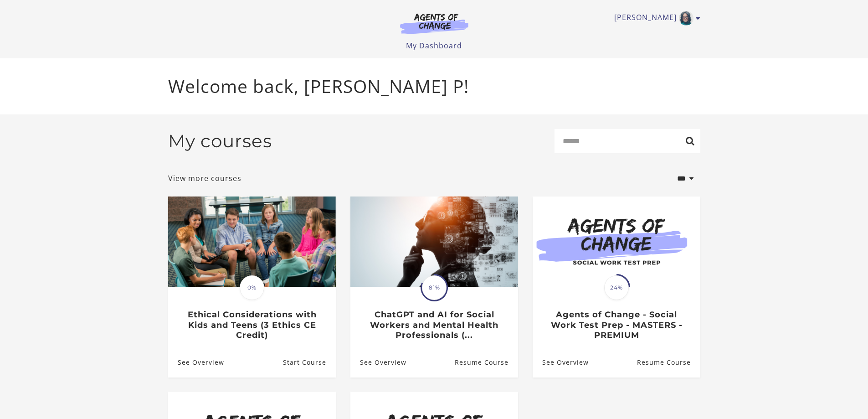  Describe the element at coordinates (560, 362) in the screenshot. I see `a: Agents of Change - Social Work Test Prep - MASTERS - PREMIUM: See Overview` at that location.